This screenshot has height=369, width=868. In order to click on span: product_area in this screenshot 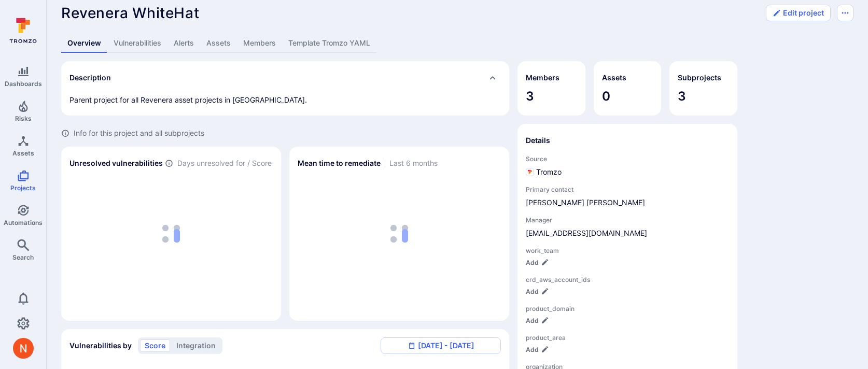, I will do `click(627, 338)`.